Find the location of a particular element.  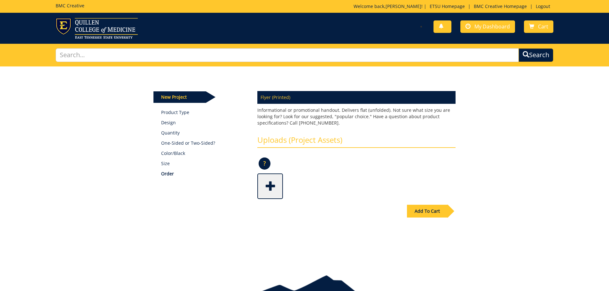

button: Search is located at coordinates (536, 55).